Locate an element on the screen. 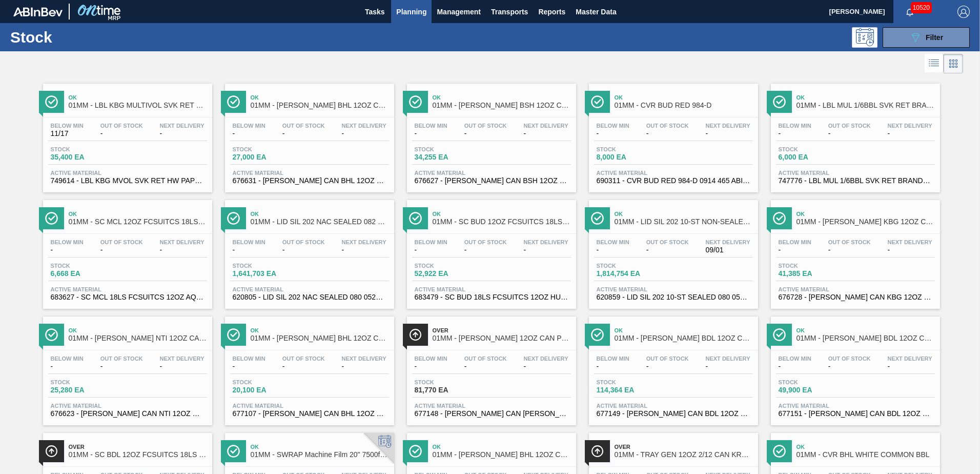  span: 01MM - CARR BHL 12OZ CAN 30/12 CAN PK FARMING PROMO is located at coordinates (502, 454).